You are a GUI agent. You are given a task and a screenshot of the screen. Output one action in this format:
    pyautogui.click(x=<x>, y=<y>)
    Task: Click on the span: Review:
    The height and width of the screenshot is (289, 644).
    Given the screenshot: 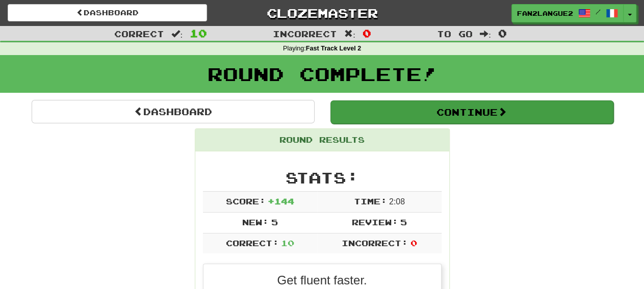 What is the action you would take?
    pyautogui.click(x=374, y=221)
    